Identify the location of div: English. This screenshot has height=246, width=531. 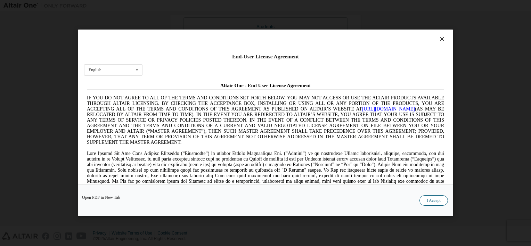
(95, 70).